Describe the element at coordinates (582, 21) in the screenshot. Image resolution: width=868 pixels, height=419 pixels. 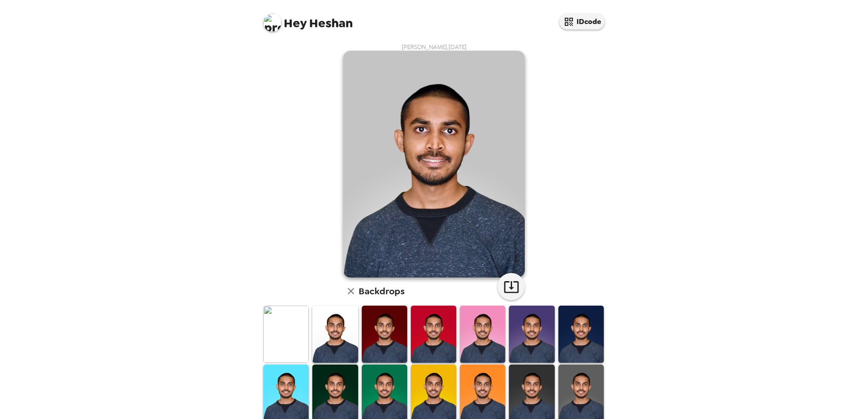
I see `button: IDcode` at that location.